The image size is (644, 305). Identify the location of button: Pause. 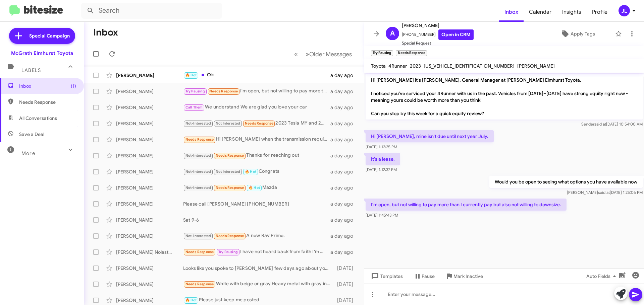
(424, 276).